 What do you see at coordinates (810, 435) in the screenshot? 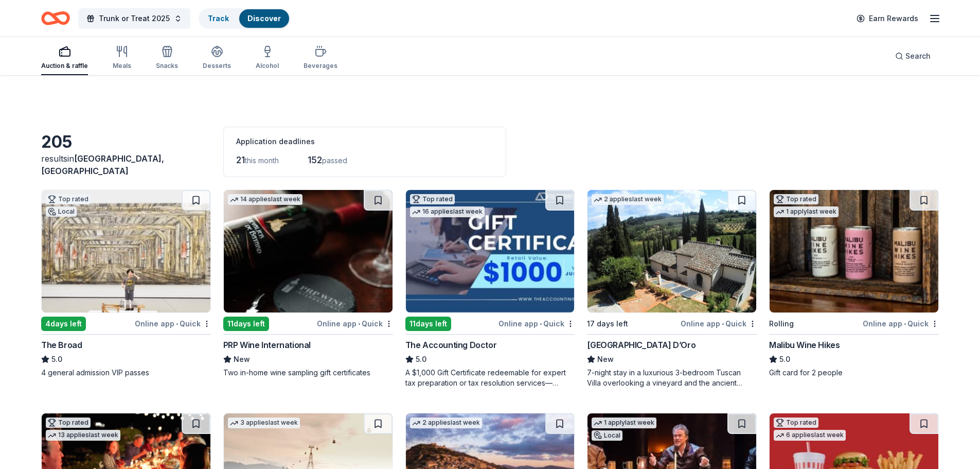
I see `div: 6 applies last week` at bounding box center [810, 435].